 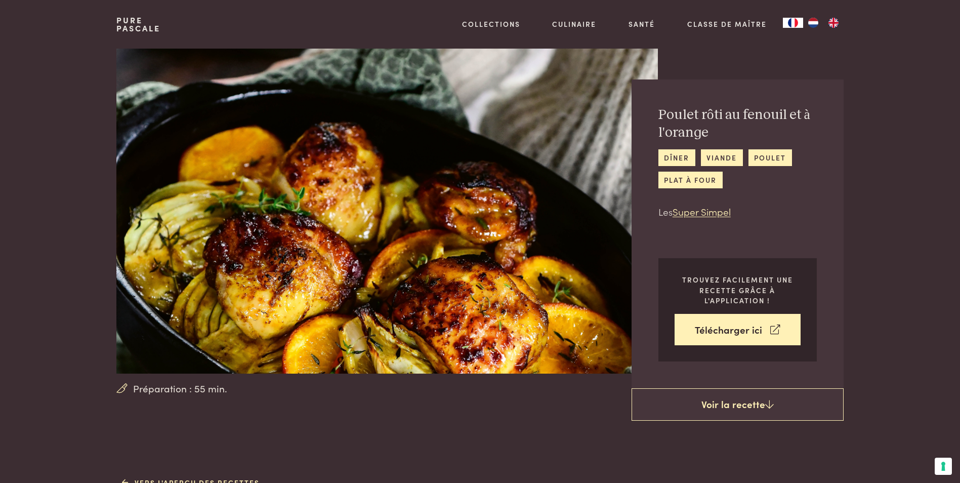 I want to click on a: Santé, so click(x=641, y=24).